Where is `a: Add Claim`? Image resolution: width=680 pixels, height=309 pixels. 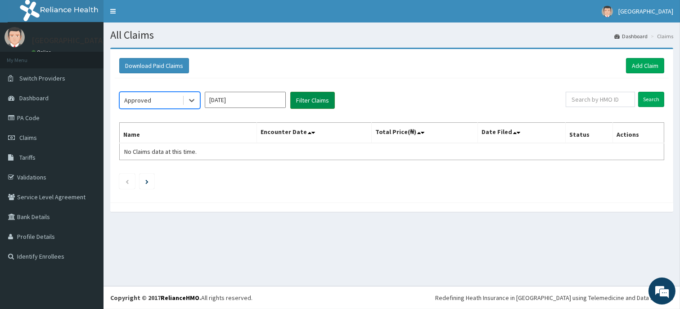 a: Add Claim is located at coordinates (645, 66).